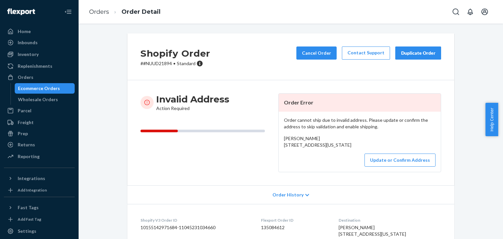 The width and height of the screenshot is (503, 239). I want to click on a: Freight, so click(39, 123).